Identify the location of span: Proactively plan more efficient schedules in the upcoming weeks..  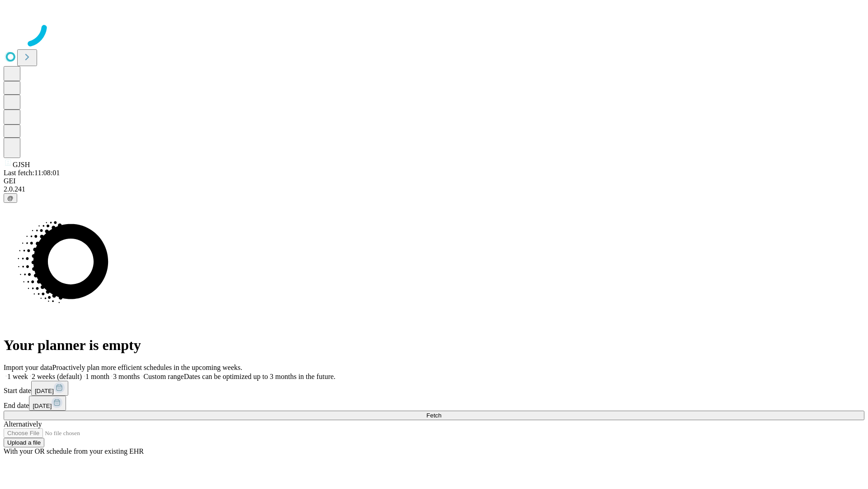
(147, 367).